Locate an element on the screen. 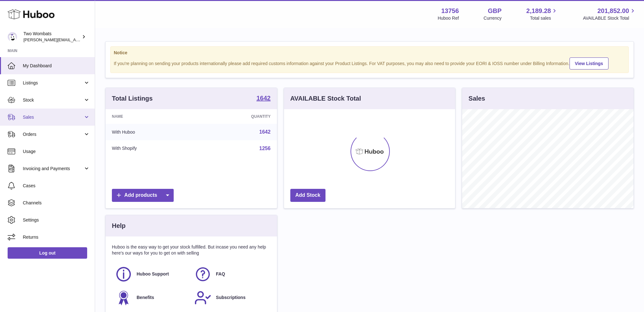 The height and width of the screenshot is (312, 644). strong: 1642 is located at coordinates (263, 98).